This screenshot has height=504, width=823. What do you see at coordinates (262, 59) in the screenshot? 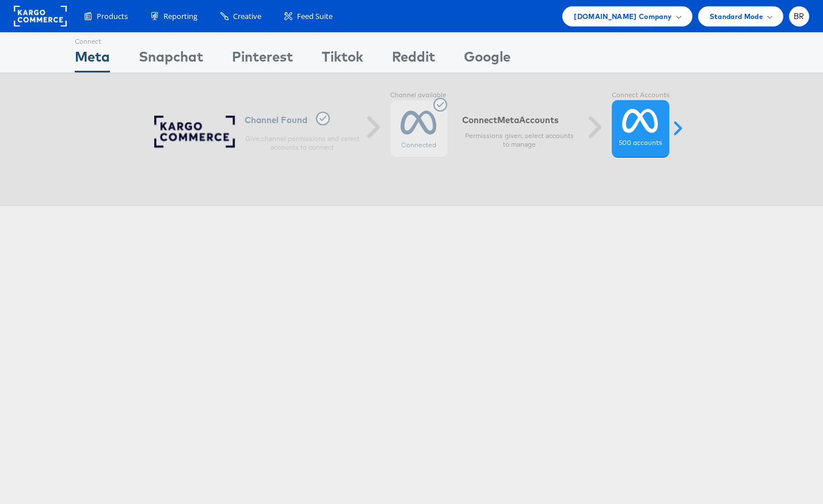
I see `div: Pinterest` at bounding box center [262, 59].